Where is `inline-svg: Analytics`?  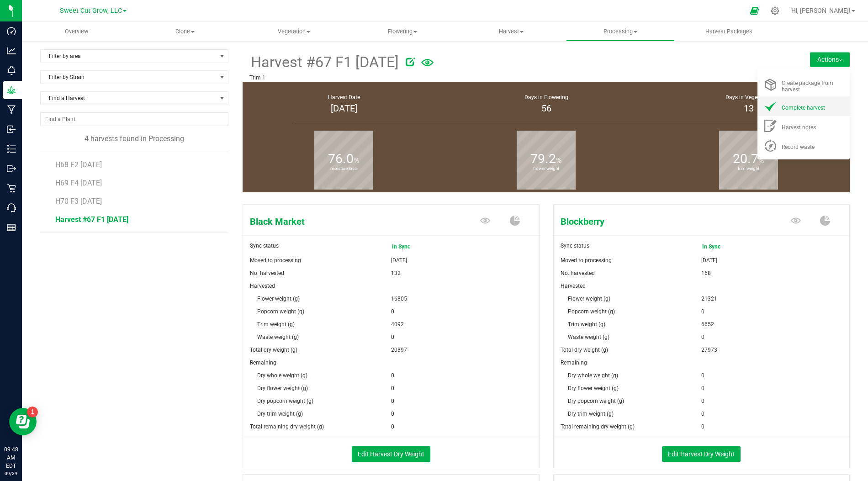 inline-svg: Analytics is located at coordinates (12, 50).